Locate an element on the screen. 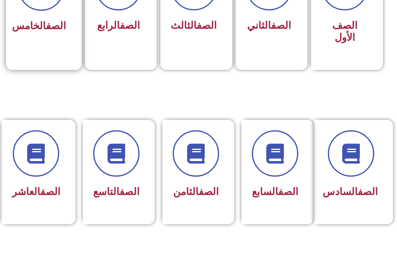  span: الخامس is located at coordinates (39, 26).